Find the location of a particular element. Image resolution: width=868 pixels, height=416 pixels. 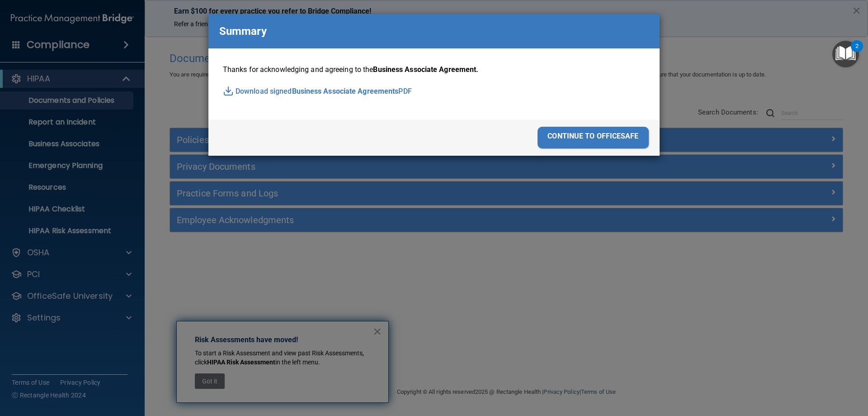

div: 2 is located at coordinates (857, 52).